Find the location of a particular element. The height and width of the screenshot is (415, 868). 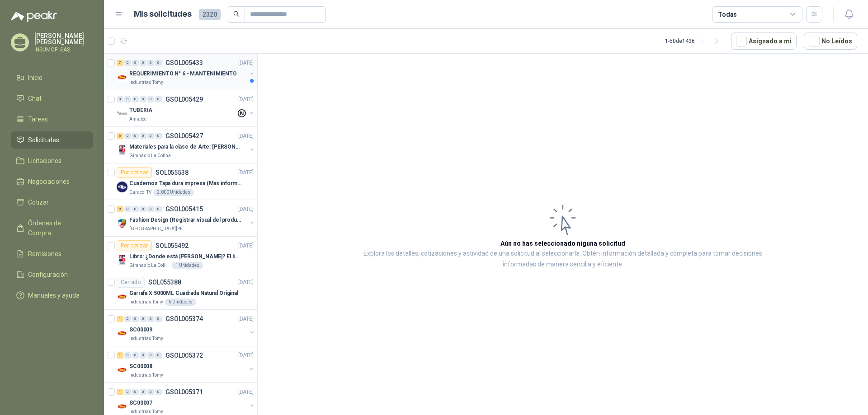

span: Configuración is located at coordinates (48, 275).